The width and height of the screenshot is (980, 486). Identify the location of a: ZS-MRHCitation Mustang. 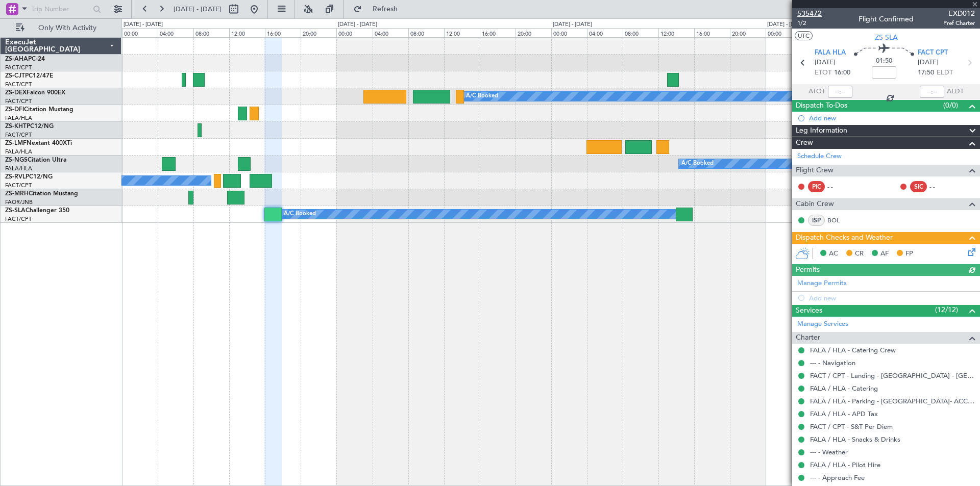
(42, 194).